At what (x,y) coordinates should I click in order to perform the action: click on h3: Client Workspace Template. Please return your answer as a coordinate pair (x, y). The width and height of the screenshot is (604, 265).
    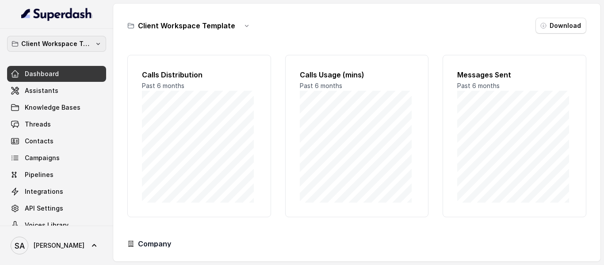
    Looking at the image, I should click on (187, 26).